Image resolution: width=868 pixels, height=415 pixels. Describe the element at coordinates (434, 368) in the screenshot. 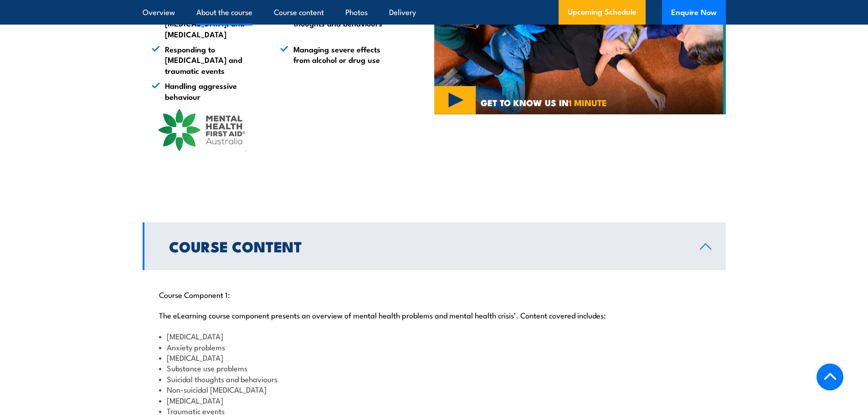

I see `li: Substance use problems` at that location.